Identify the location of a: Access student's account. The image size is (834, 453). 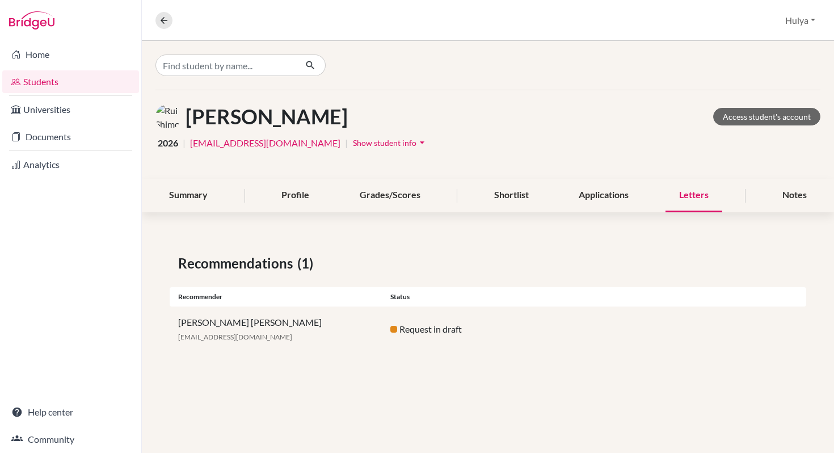
(767, 116).